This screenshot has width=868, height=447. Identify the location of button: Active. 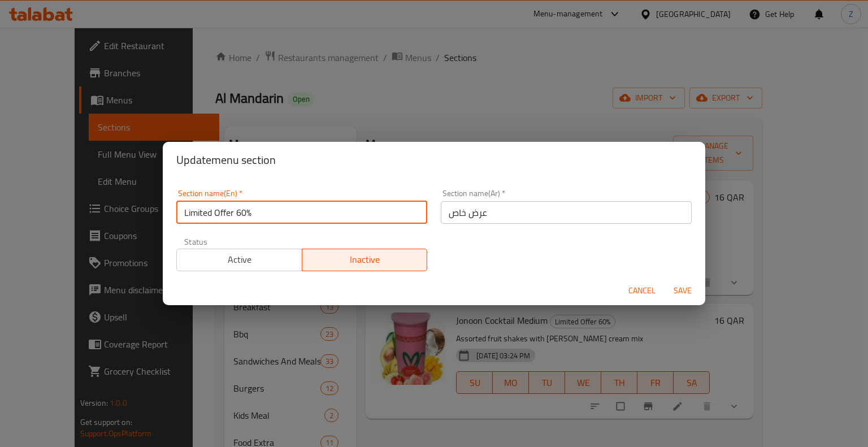
(239, 260).